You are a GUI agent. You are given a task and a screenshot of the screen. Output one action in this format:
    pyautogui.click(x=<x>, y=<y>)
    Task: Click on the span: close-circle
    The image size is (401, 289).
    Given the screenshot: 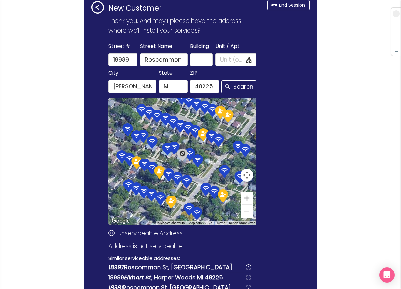 What is the action you would take?
    pyautogui.click(x=111, y=233)
    